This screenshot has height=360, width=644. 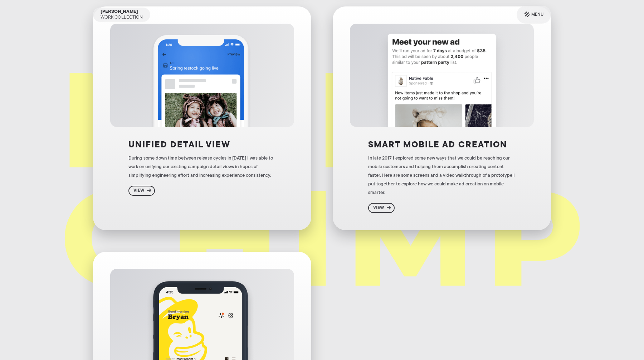 What do you see at coordinates (442, 176) in the screenshot?
I see `div: In late 2017 I explored some new ways that we could be reaching our mobile customers and helping ...` at bounding box center [442, 176].